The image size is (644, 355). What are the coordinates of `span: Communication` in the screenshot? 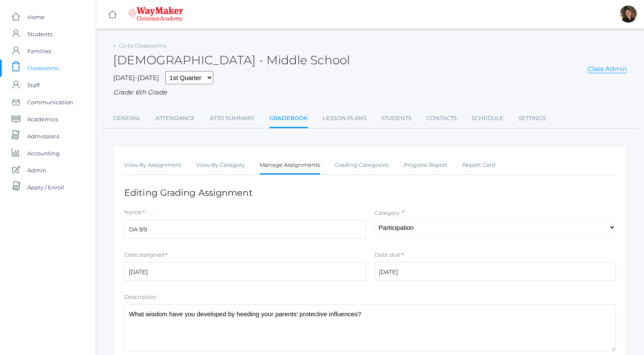 It's located at (50, 102).